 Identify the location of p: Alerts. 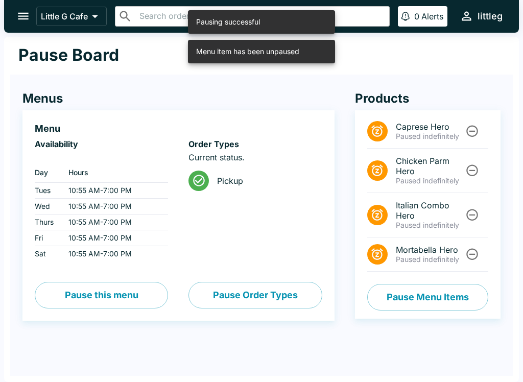
(432, 16).